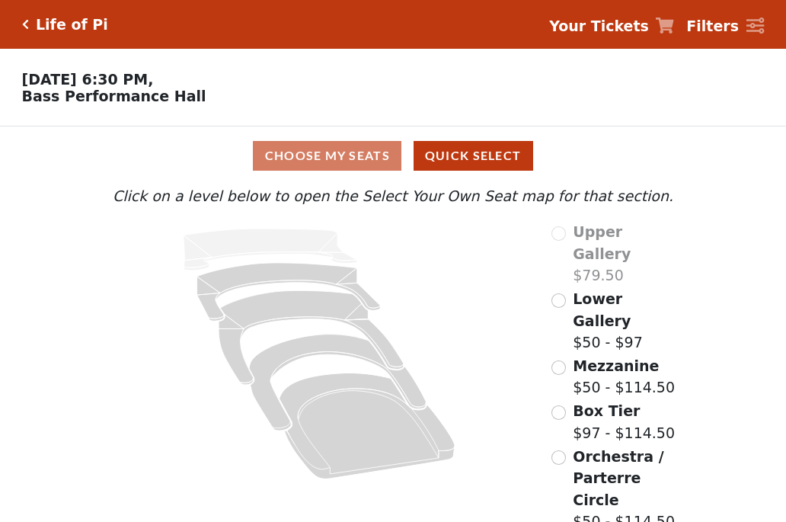 Image resolution: width=786 pixels, height=522 pixels. Describe the element at coordinates (618, 478) in the screenshot. I see `span: Orchestra / Parterre Circle` at that location.